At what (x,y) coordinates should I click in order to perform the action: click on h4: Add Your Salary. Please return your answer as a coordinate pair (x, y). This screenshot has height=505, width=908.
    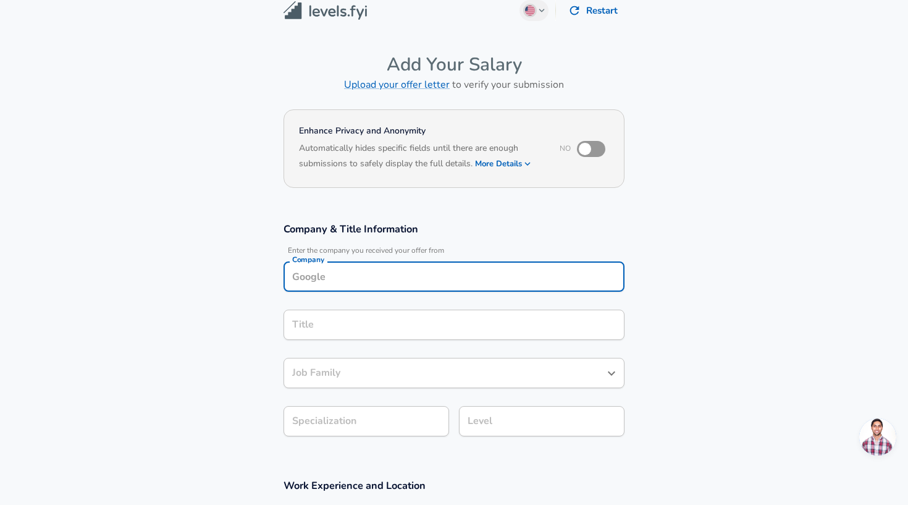
    Looking at the image, I should click on (454, 64).